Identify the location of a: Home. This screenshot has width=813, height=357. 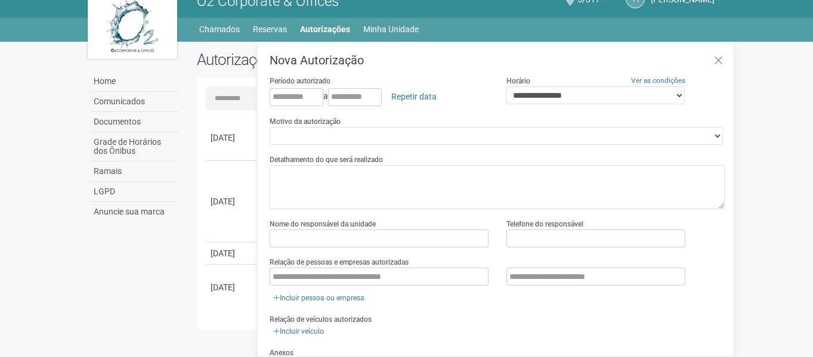
(135, 82).